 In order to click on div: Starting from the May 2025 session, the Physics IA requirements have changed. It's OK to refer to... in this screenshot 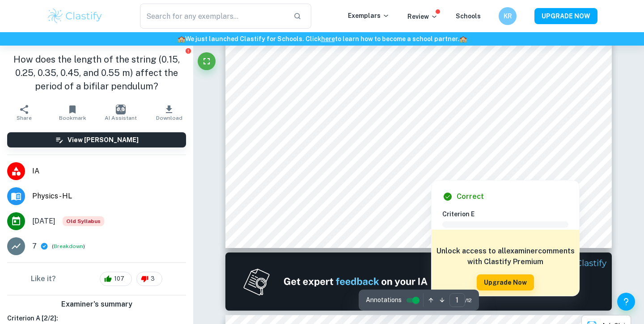, I will do `click(83, 221)`.